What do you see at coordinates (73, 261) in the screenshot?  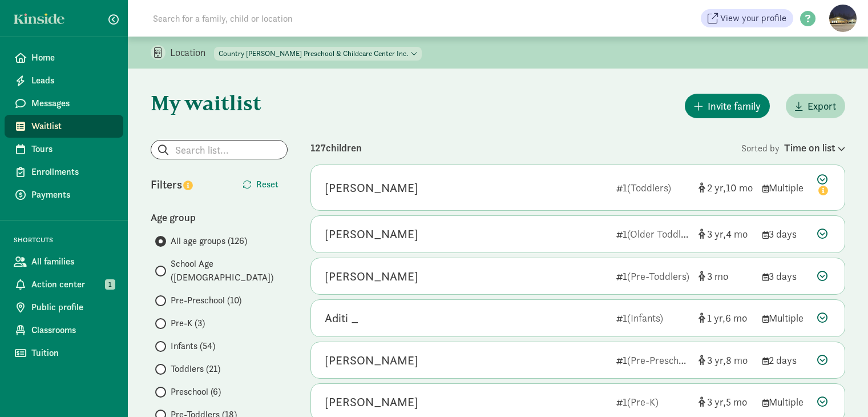 I see `span: All families` at bounding box center [73, 261].